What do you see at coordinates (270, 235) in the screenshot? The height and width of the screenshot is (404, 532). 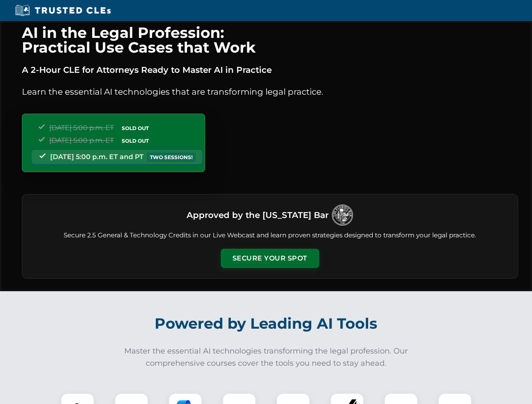 I see `p: Secure 2.5 General & Technology Credits in our Live Webcast and learn proven strategies designed ...` at bounding box center [270, 235].